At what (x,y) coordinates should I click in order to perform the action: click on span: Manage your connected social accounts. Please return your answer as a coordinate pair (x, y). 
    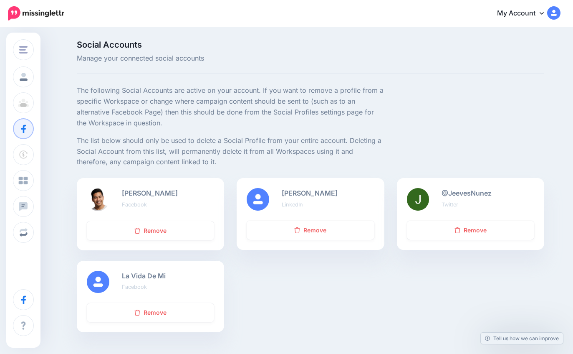
    Looking at the image, I should click on (231, 58).